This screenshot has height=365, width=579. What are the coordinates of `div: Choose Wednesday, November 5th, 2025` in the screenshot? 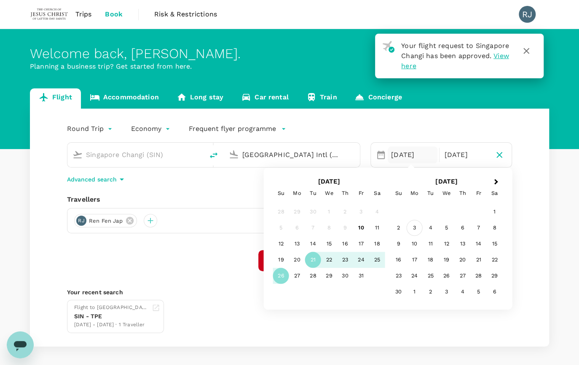 It's located at (446, 228).